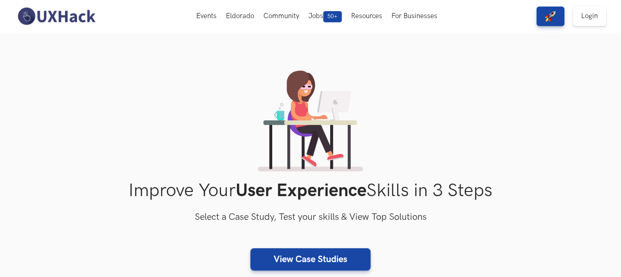  Describe the element at coordinates (590, 16) in the screenshot. I see `a: Login` at that location.